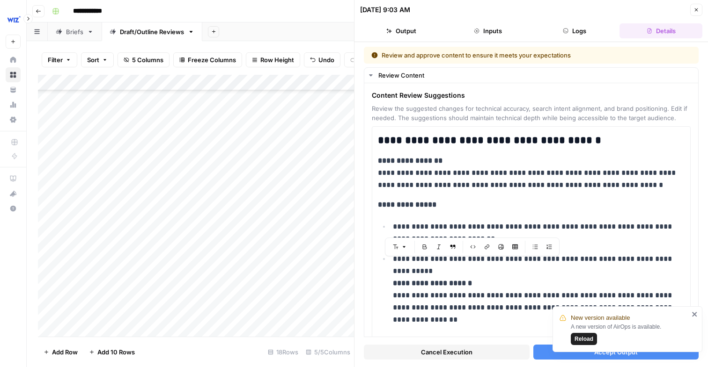  Describe the element at coordinates (535, 75) in the screenshot. I see `div: Review Content` at that location.